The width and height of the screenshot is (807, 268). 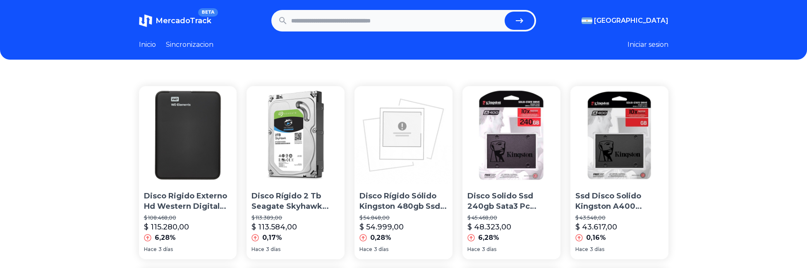 What do you see at coordinates (188, 135) in the screenshot?
I see `img: Disco Rigido Externo Hd Western Digital 1tb Usb 3.0 Win/mac` at bounding box center [188, 135].